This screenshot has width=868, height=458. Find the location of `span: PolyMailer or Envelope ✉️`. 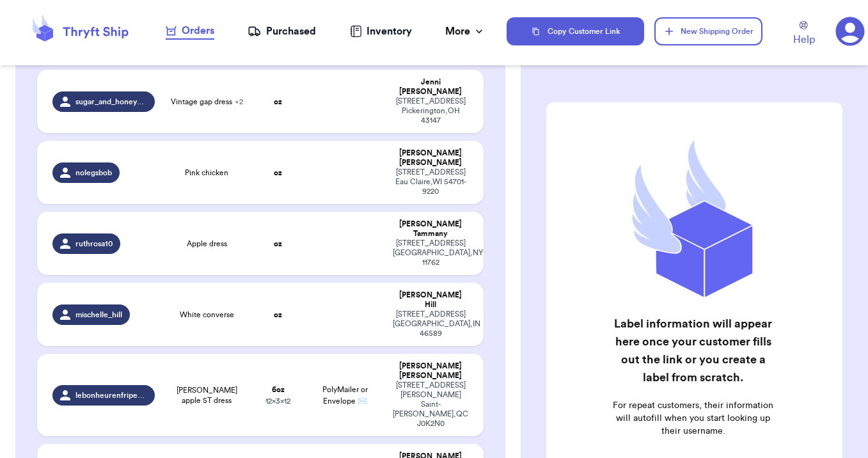

span: PolyMailer or Envelope ✉️ is located at coordinates (345, 395).